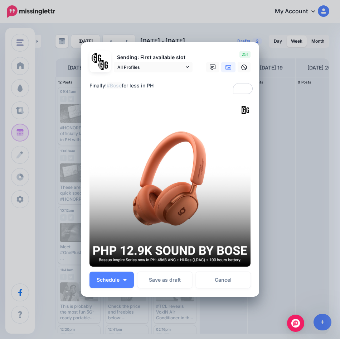 This screenshot has width=340, height=339. What do you see at coordinates (103, 65) in the screenshot?
I see `img: JT5sWCfR-79925.png` at bounding box center [103, 65].